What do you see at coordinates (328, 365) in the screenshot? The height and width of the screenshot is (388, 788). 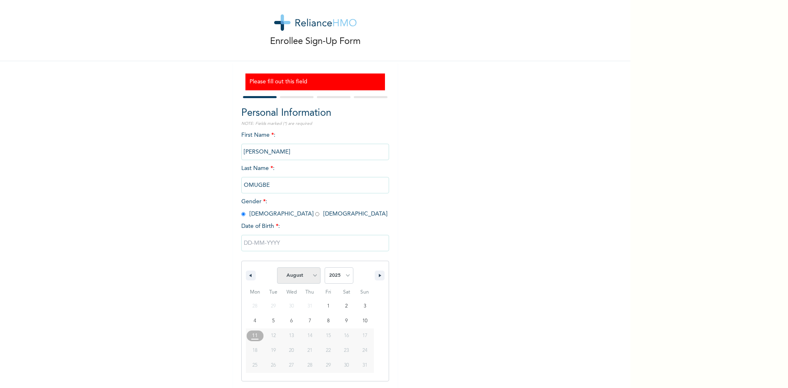 I see `span: 29` at bounding box center [328, 365].